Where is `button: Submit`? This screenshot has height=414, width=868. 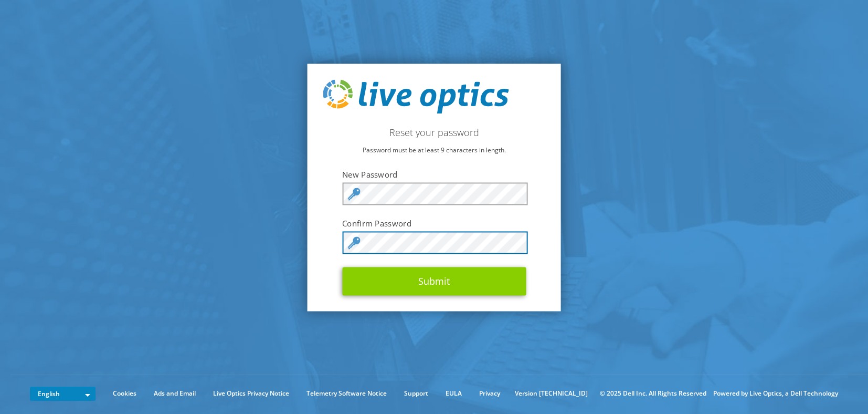 button: Submit is located at coordinates (434, 281).